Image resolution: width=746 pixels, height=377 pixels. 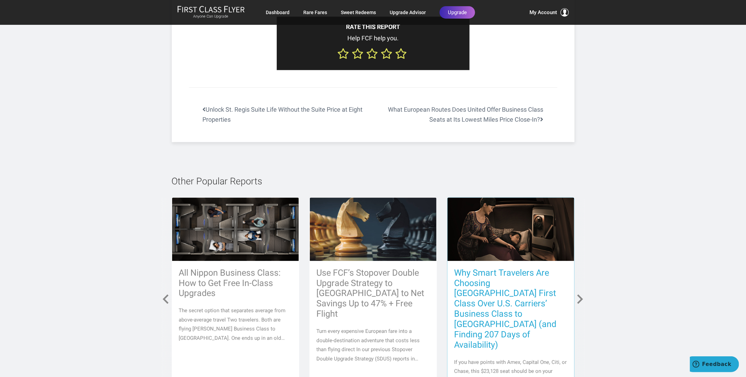 I want to click on a: Dashboard, so click(x=277, y=12).